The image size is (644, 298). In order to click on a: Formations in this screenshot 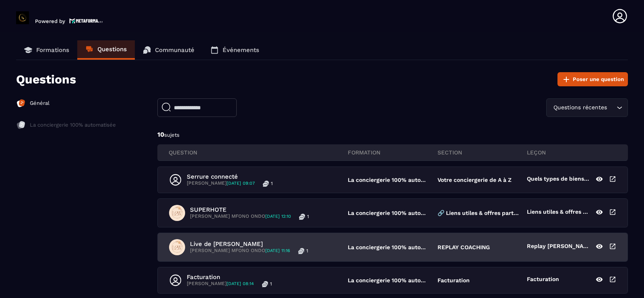, I will do `click(47, 50)`.